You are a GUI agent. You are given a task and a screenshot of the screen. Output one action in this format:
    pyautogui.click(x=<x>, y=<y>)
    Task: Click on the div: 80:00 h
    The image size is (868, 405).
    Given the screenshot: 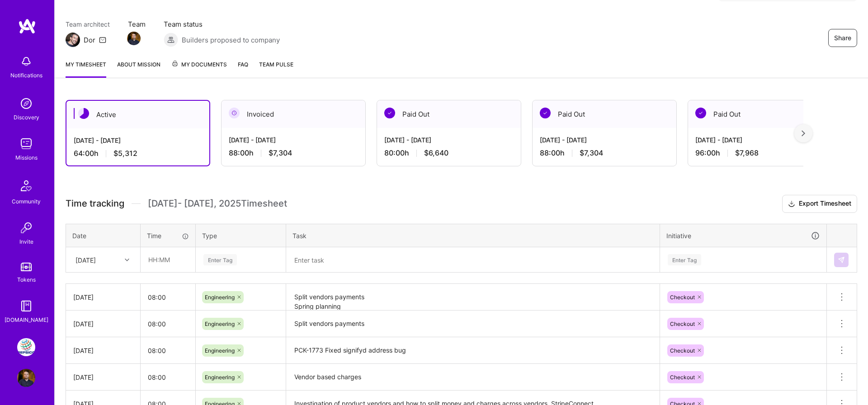 What is the action you would take?
    pyautogui.click(x=449, y=152)
    